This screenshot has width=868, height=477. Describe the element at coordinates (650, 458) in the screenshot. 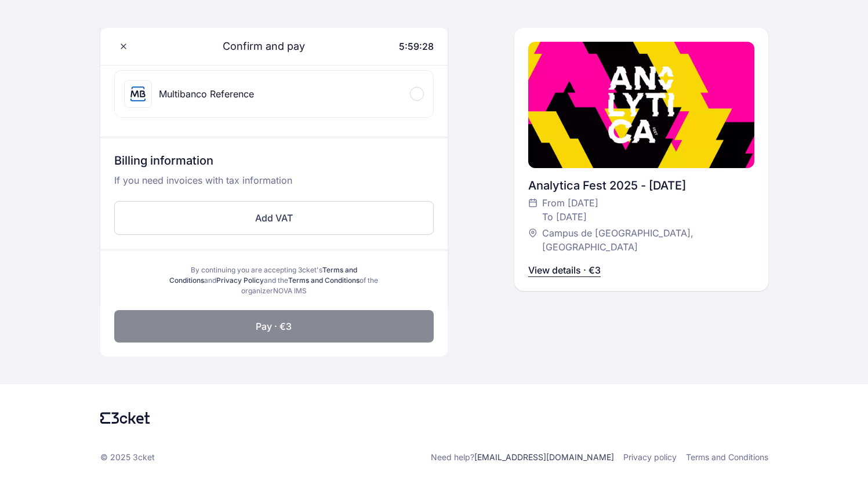

I see `a: Privacy policy` at that location.